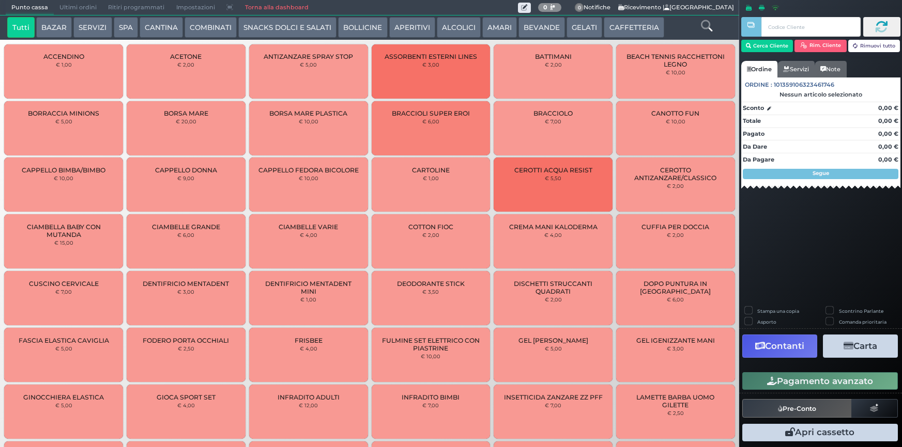  I want to click on small: € 15,00, so click(64, 243).